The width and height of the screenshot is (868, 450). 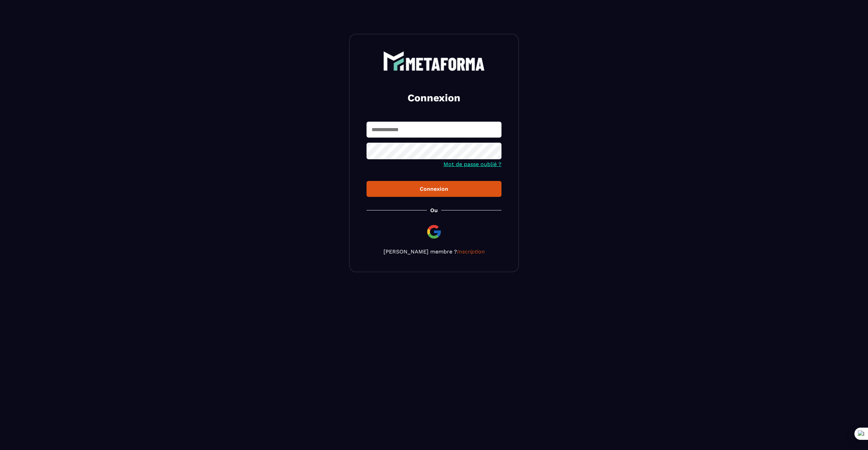 What do you see at coordinates (434, 210) in the screenshot?
I see `p: Ou` at bounding box center [434, 210].